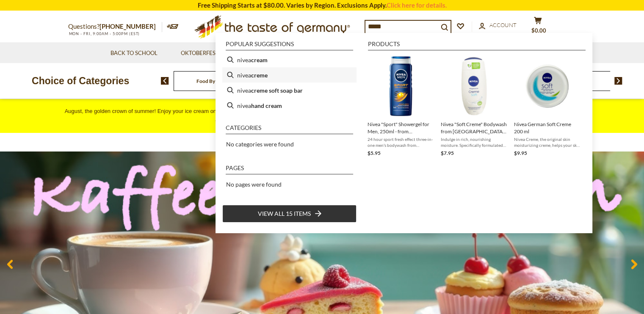 This screenshot has height=314, width=644. Describe the element at coordinates (115, 26) in the screenshot. I see `p: Questions?` at that location.